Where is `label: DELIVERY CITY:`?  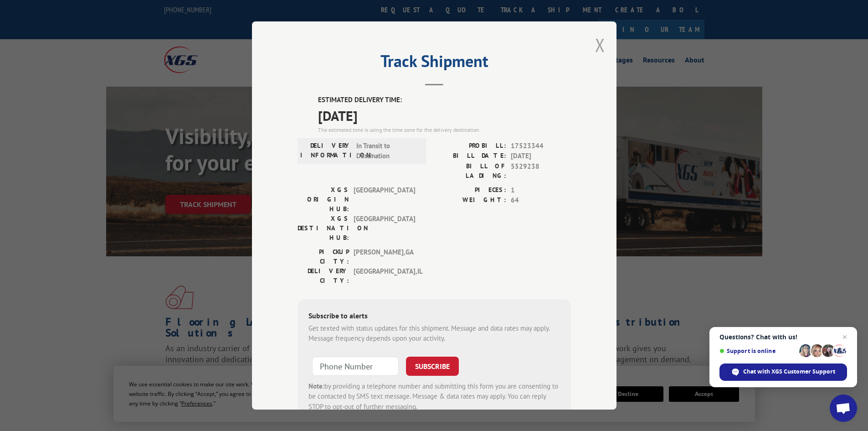 label: DELIVERY CITY: is located at coordinates (323, 276).